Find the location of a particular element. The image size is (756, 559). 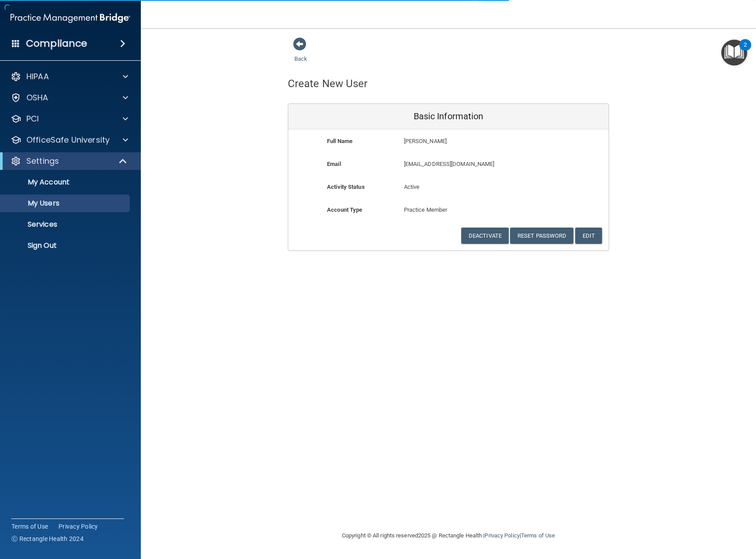

h4: Compliance is located at coordinates (56, 43).